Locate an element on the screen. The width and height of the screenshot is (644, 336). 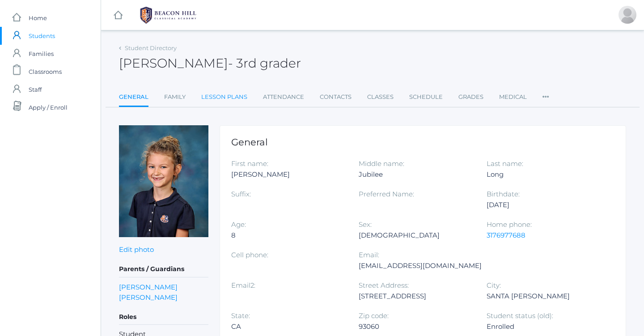
a: Edit photo is located at coordinates (136, 250).